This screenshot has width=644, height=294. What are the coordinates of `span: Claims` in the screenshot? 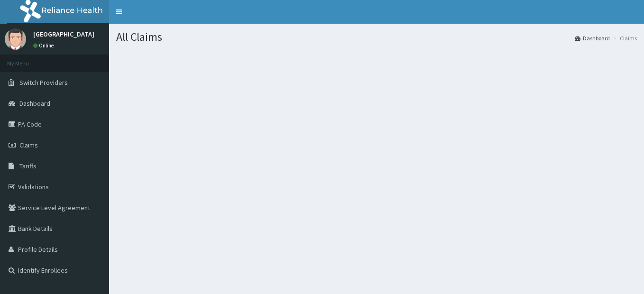 It's located at (29, 145).